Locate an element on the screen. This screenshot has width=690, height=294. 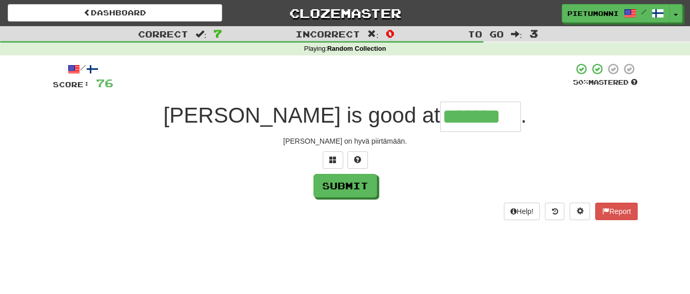
span: 0 is located at coordinates (390, 33).